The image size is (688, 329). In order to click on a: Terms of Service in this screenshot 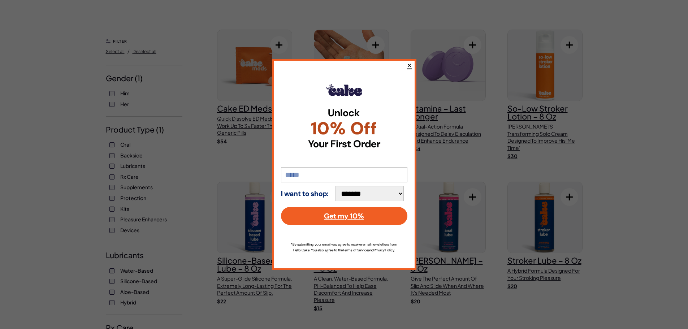, I will do `click(355, 250)`.